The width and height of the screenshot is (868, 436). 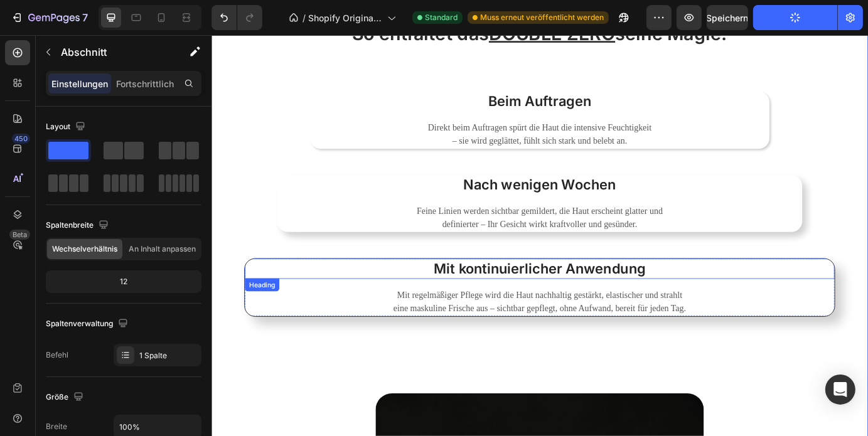 I want to click on font: 12, so click(x=124, y=281).